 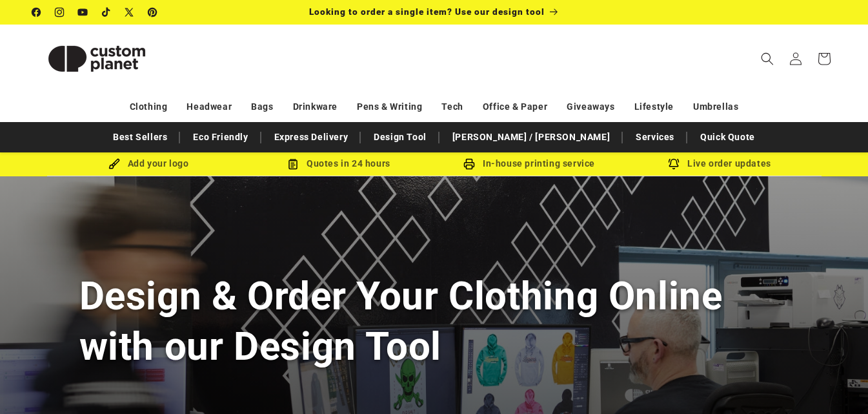 What do you see at coordinates (727, 136) in the screenshot?
I see `a: Quick Quote` at bounding box center [727, 136].